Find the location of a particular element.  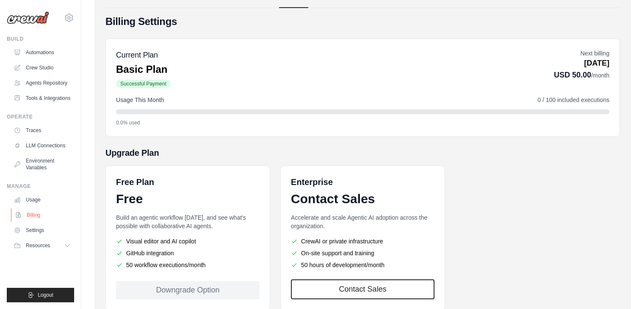

a: Agents Repository is located at coordinates (42, 83).